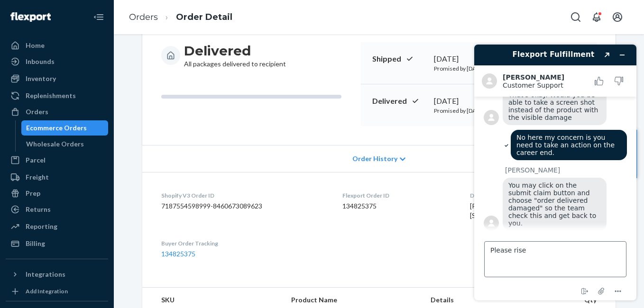 The height and width of the screenshot is (308, 644). I want to click on a: Parcel, so click(57, 160).